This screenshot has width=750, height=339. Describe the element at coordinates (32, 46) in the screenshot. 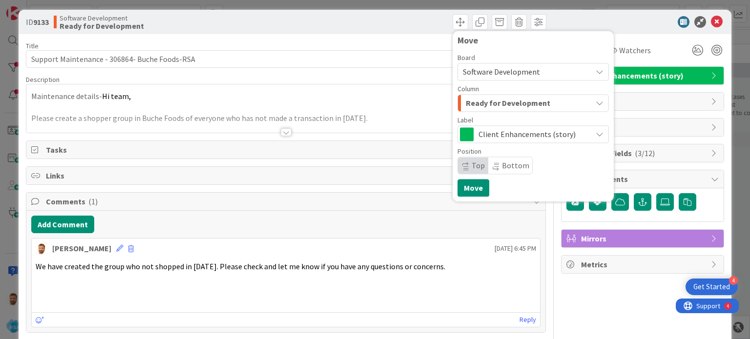

I see `label: Title` at that location.